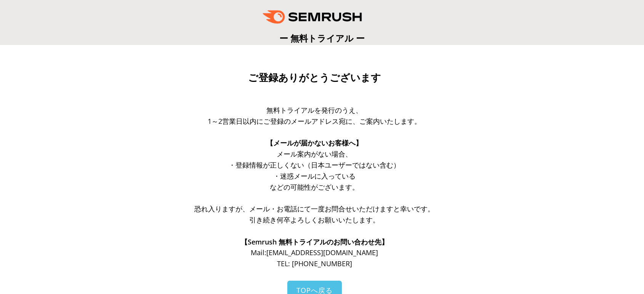  Describe the element at coordinates (314, 165) in the screenshot. I see `span: ・登録情報が正しくない（日本ユーザーではない含む）` at that location.